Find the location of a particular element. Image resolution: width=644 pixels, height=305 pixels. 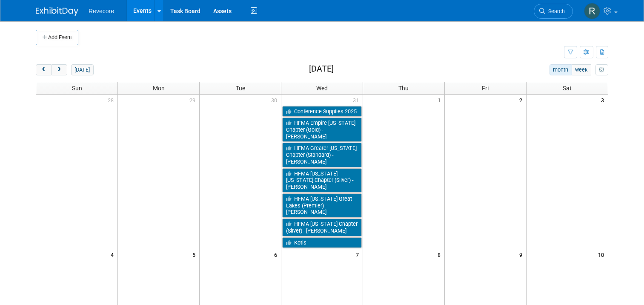

button: Add Event is located at coordinates (57, 38).